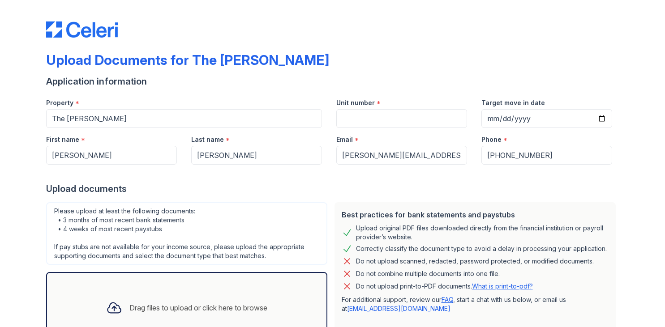 The image size is (665, 327). What do you see at coordinates (448, 300) in the screenshot?
I see `a: FAQ` at bounding box center [448, 300].